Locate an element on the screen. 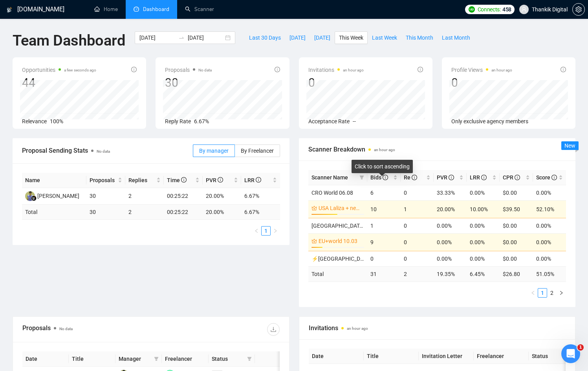  td: 9 is located at coordinates (384, 241).